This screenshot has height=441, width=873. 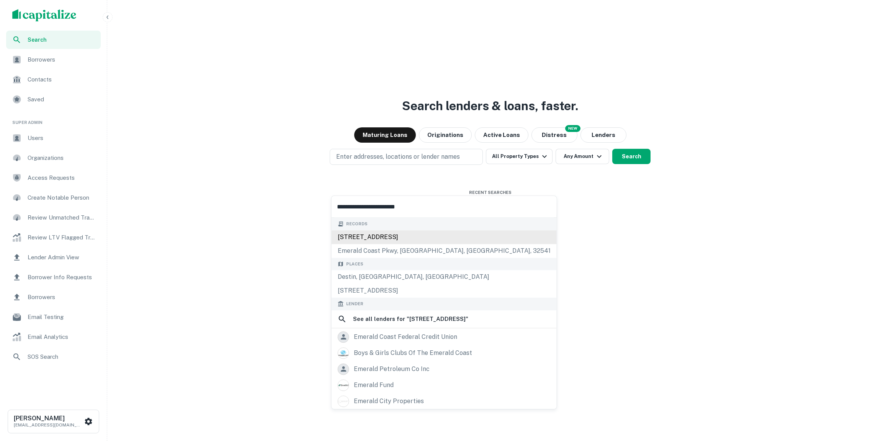 I want to click on button: All Property Types, so click(x=519, y=157).